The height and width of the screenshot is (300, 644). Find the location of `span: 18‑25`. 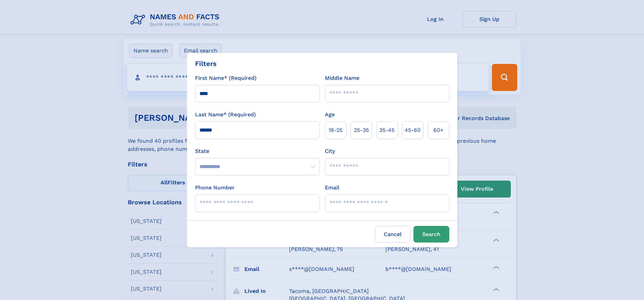

span: 18‑25 is located at coordinates (335, 130).